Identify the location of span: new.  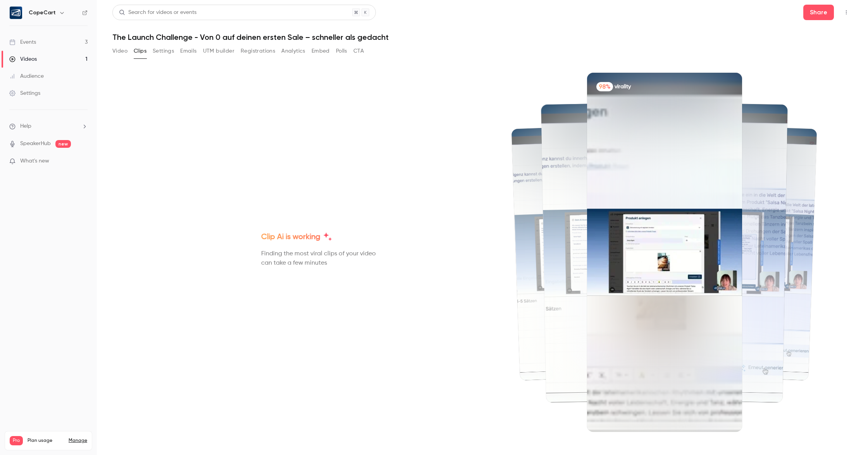
(63, 144).